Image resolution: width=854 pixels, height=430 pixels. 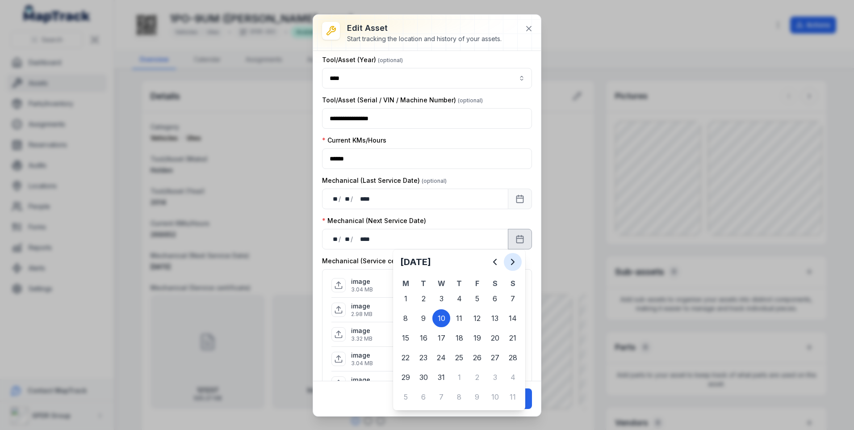 I want to click on div: 20, so click(x=495, y=338).